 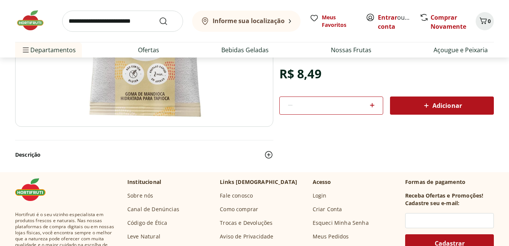 I want to click on a: Aviso de Privacidade, so click(x=246, y=237).